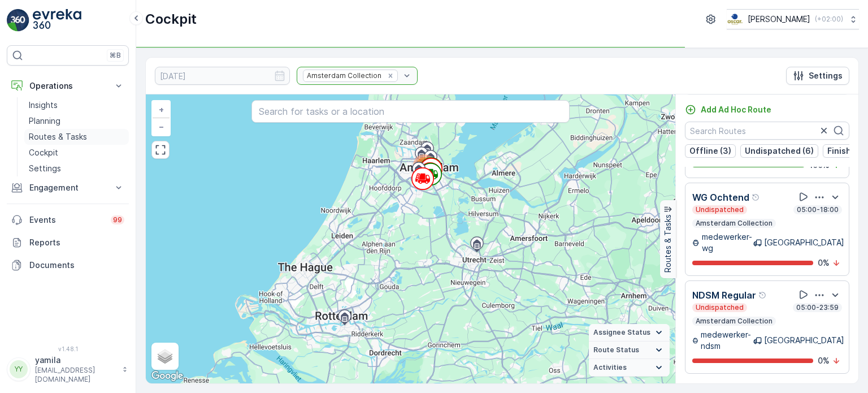 This screenshot has height=393, width=868. What do you see at coordinates (76, 360) in the screenshot?
I see `p: yamila` at bounding box center [76, 360].